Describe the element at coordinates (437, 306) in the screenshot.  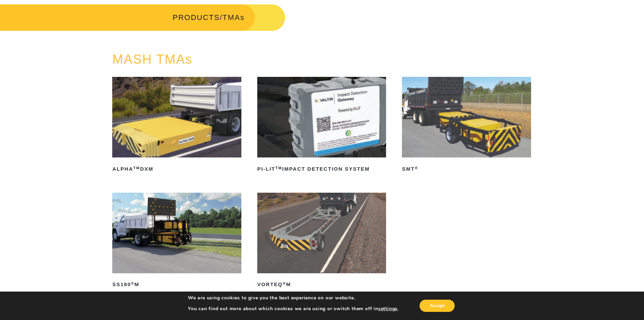
I see `button: Accept` at that location.